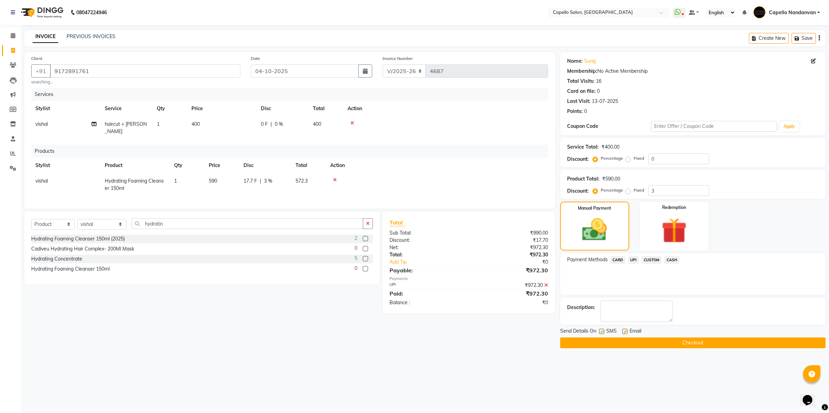  I want to click on th: Service, so click(127, 109).